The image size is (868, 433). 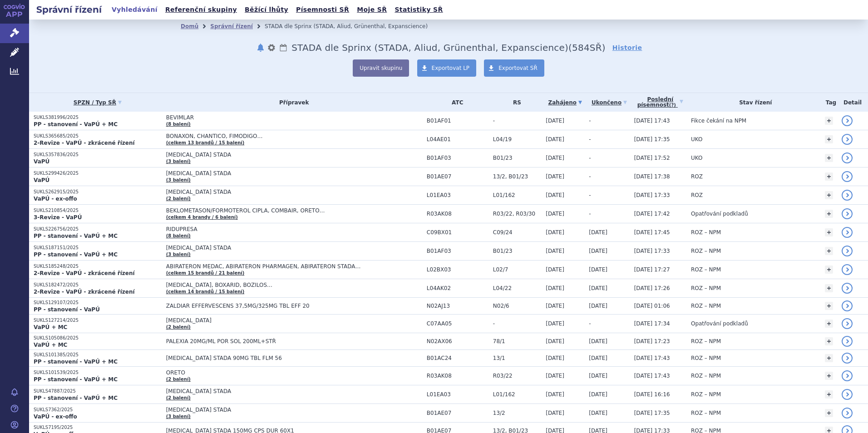 What do you see at coordinates (97, 355) in the screenshot?
I see `p: SUKLS101385/2025` at bounding box center [97, 355].